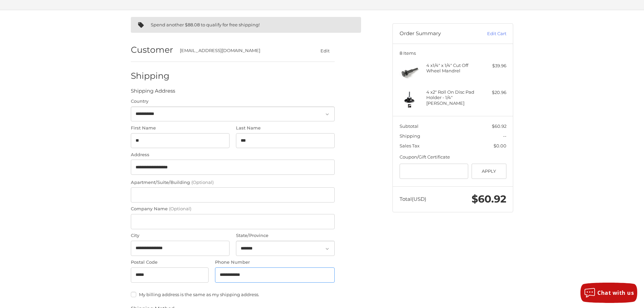 The image size is (644, 308). I want to click on span: $0.00, so click(500, 146).